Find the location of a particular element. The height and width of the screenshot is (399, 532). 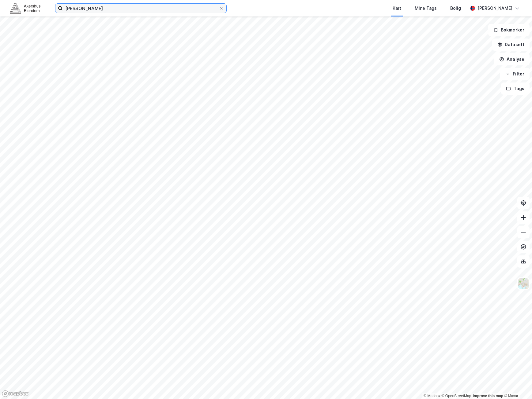

button: Analyse is located at coordinates (511, 59).